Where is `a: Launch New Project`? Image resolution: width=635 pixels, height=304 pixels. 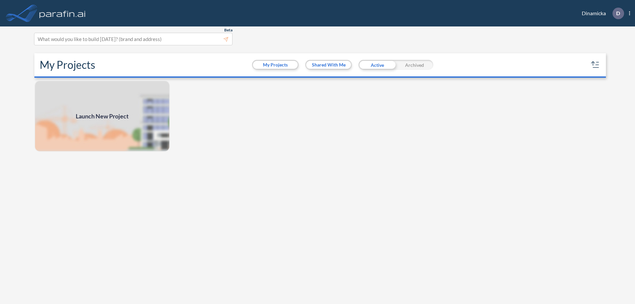
a: Launch New Project is located at coordinates (102, 116).